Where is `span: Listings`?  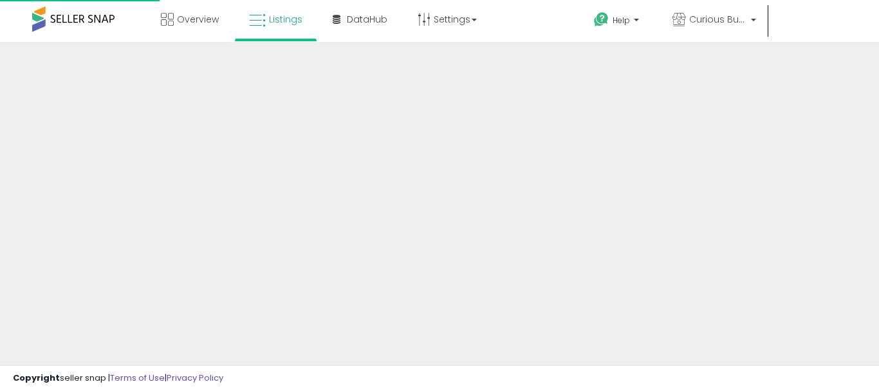 span: Listings is located at coordinates (286, 19).